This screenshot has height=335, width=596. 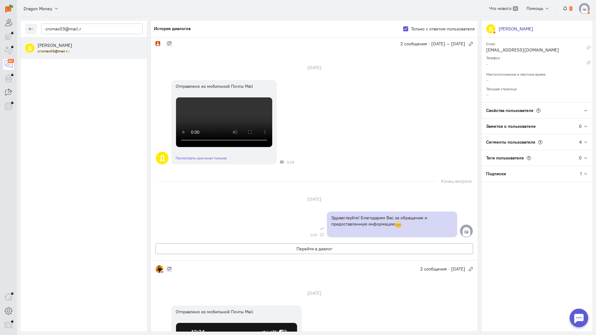 What do you see at coordinates (8, 64) in the screenshot?
I see `a: 99+` at bounding box center [8, 64].